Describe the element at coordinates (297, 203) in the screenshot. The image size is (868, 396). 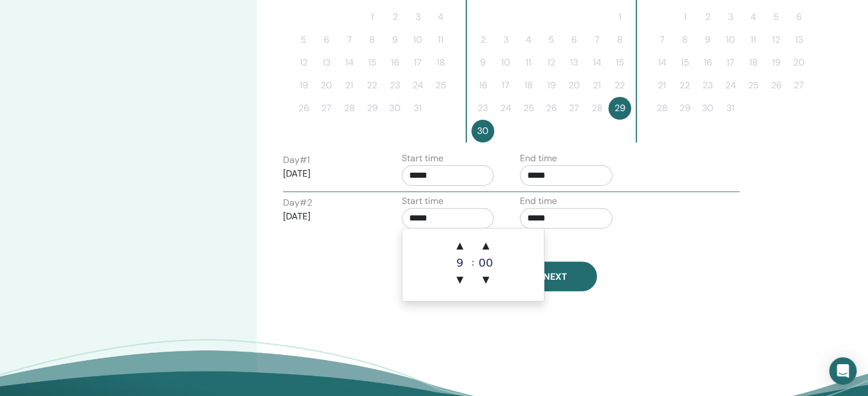
I see `label: Day # 2` at that location.